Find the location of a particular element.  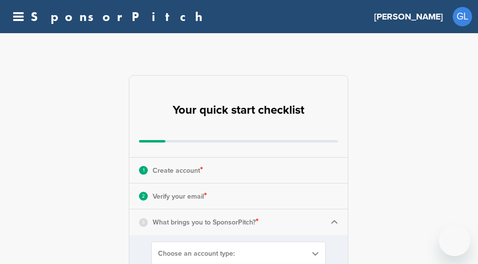

div: 2 is located at coordinates (143, 196).